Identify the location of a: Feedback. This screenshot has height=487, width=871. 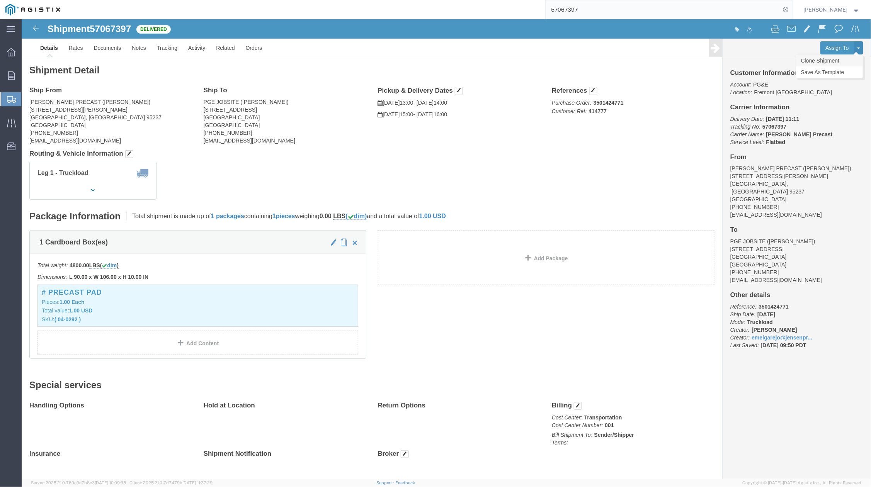
(405, 483).